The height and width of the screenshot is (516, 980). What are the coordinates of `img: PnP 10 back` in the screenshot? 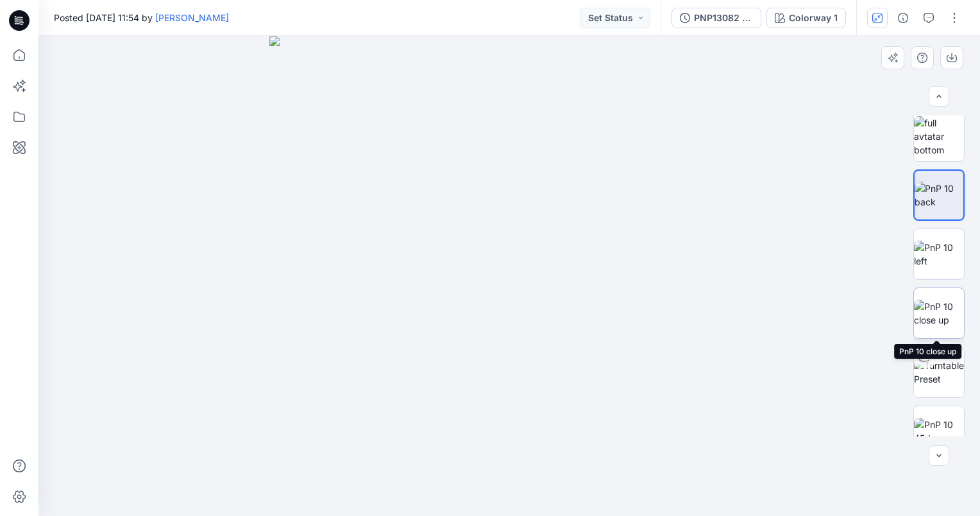 It's located at (939, 195).